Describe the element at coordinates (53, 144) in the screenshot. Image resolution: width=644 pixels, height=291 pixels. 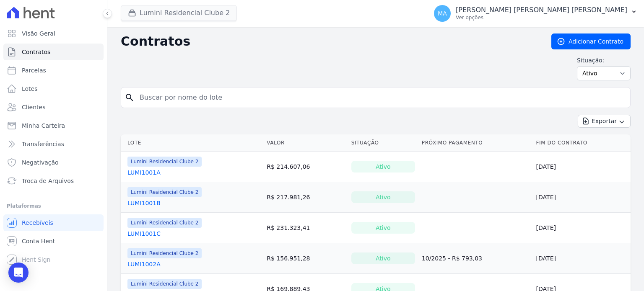
I see `a: Transferências` at that location.